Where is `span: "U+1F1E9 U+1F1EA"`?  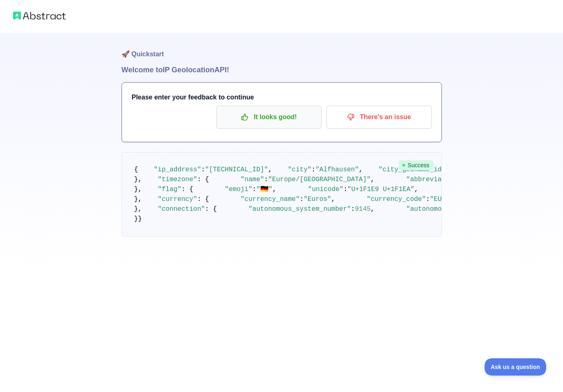 span: "U+1F1E9 U+1F1EA" is located at coordinates (381, 189).